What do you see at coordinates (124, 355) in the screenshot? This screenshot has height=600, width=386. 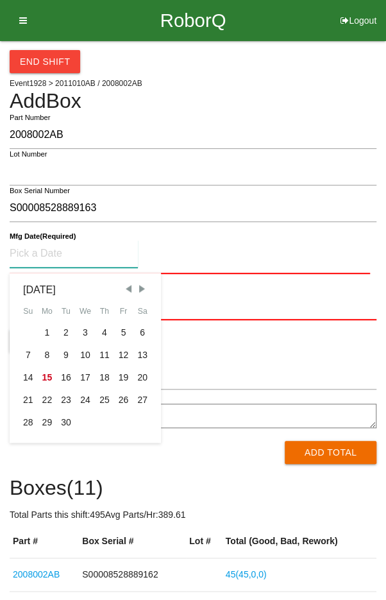 I see `div: Fri Sep 12 2025` at bounding box center [124, 355].